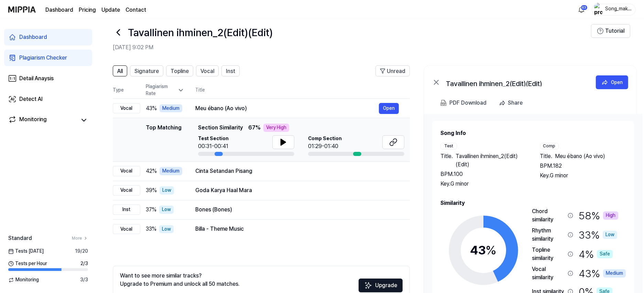 This screenshot has width=644, height=293. I want to click on button: 알림63, so click(582, 10).